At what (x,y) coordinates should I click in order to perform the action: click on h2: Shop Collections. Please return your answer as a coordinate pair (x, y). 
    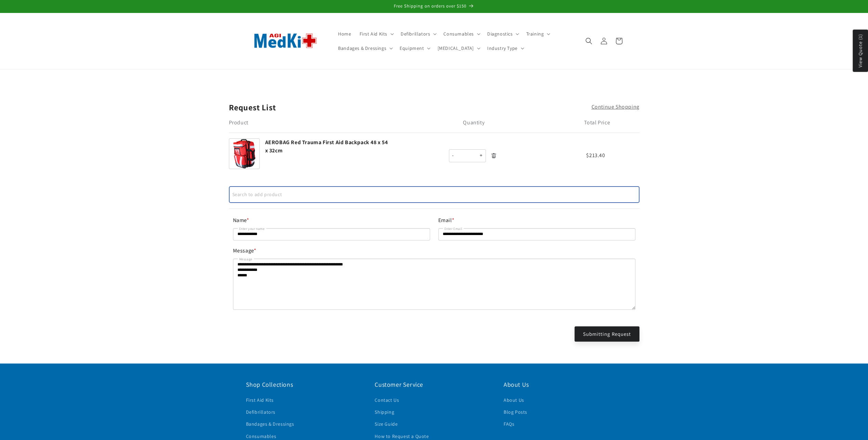
    Looking at the image, I should click on (305, 384).